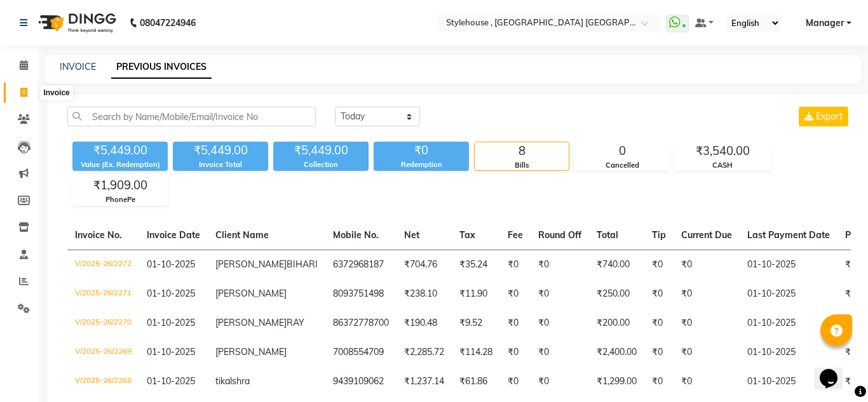 Image resolution: width=868 pixels, height=402 pixels. Describe the element at coordinates (616, 264) in the screenshot. I see `td: ₹740.00` at that location.